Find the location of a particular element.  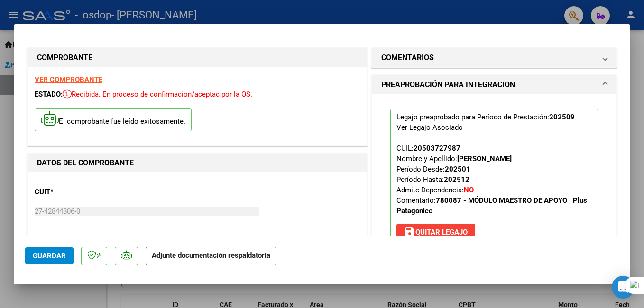

div: Ver Legajo Asociado is located at coordinates (430, 127).